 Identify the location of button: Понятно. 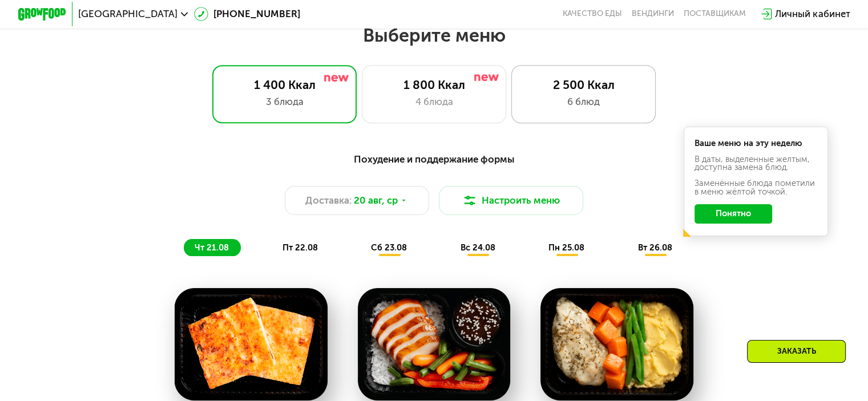
(734, 214).